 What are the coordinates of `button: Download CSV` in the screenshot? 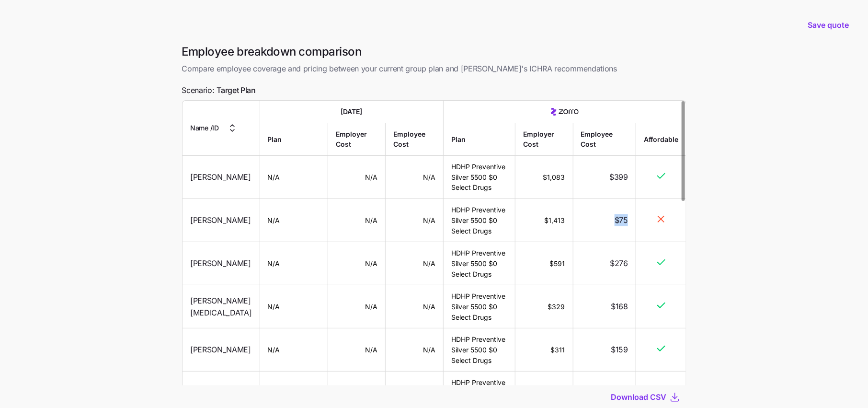 It's located at (640, 397).